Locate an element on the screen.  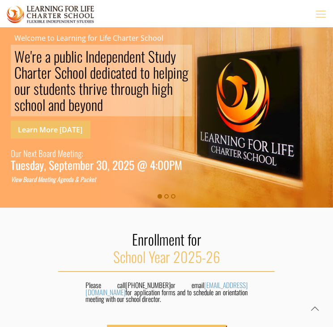
div: A is located at coordinates (58, 180).